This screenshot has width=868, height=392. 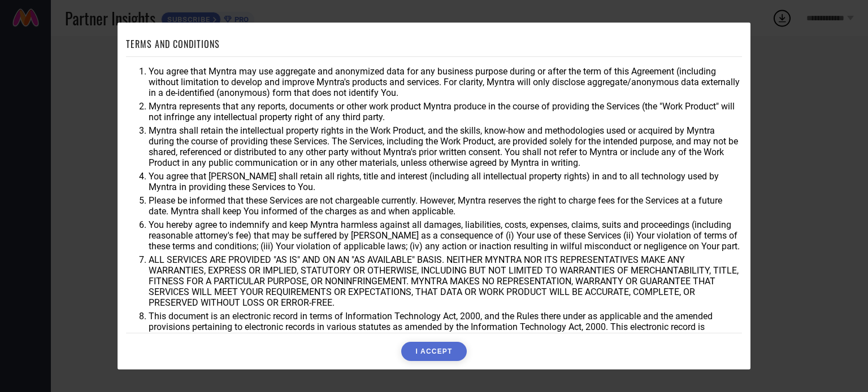 What do you see at coordinates (445, 235) in the screenshot?
I see `li: You hereby agree to indemnify and keep Myntra harmless against all damages, liabilities, costs, e...` at bounding box center [445, 235].